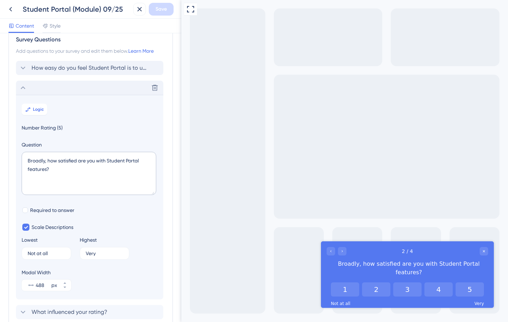 The height and width of the screenshot is (322, 508). Describe the element at coordinates (77, 9) in the screenshot. I see `div: Student Portal (Module) 09/25` at that location.